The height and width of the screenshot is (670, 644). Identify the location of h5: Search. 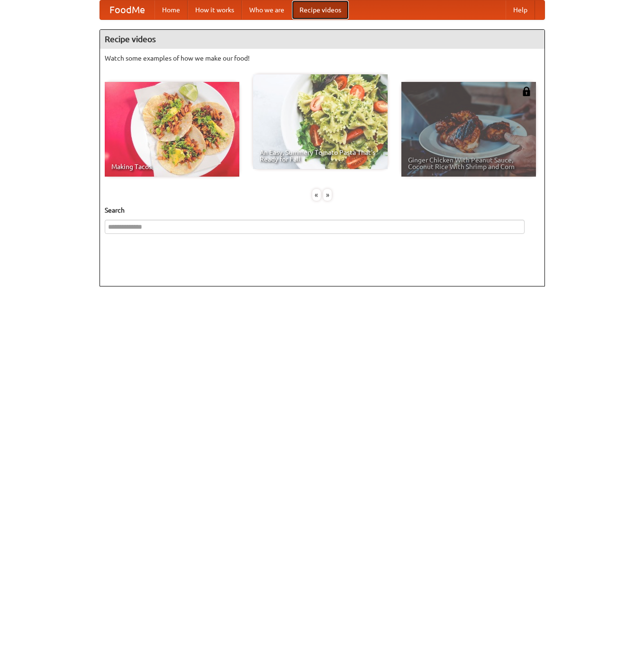
(322, 210).